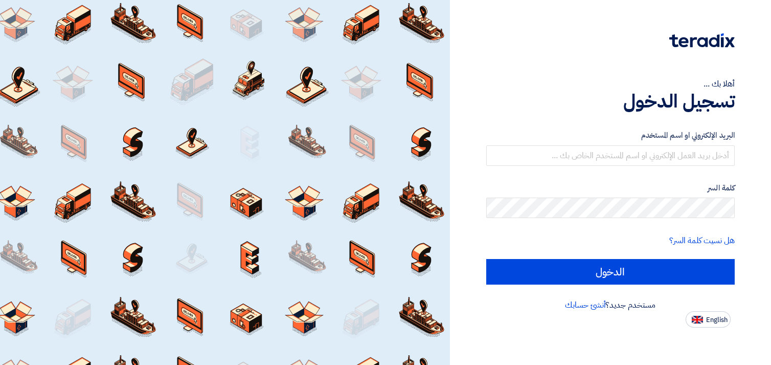  I want to click on a: أنشئ حسابك, so click(585, 305).